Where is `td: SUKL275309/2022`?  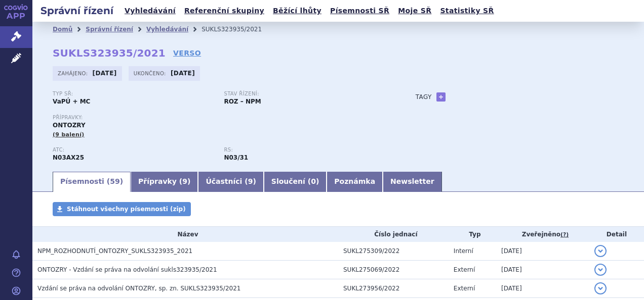
td: SUKL275309/2022 is located at coordinates (393, 252).